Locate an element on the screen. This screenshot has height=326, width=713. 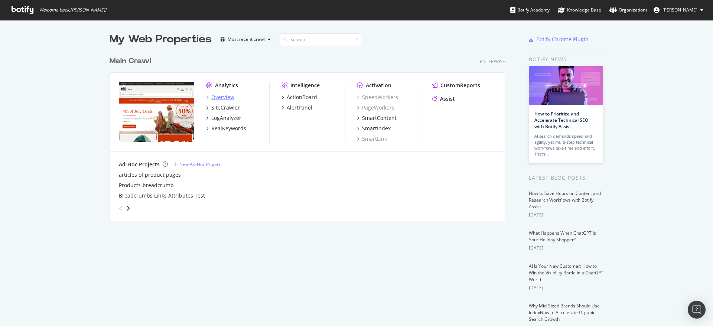
a: SpeedWorkers is located at coordinates (377, 97).